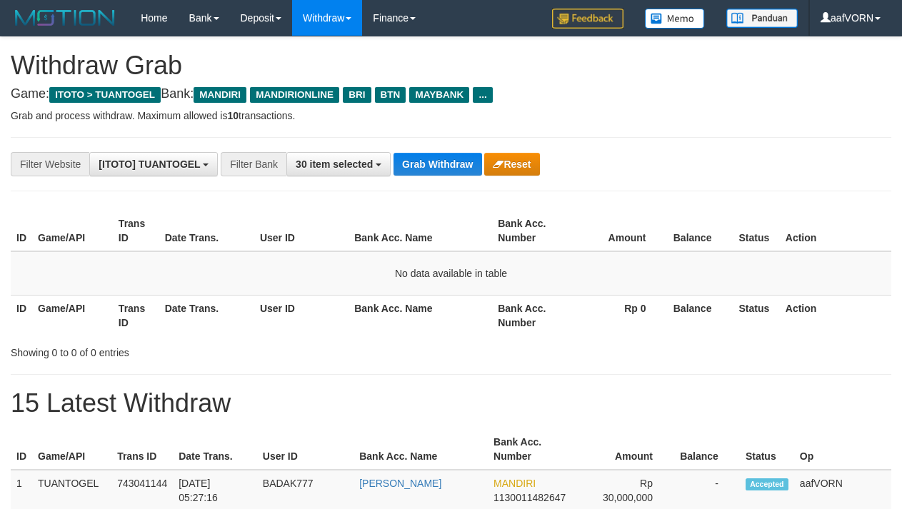  What do you see at coordinates (334, 164) in the screenshot?
I see `span: 30 item selected` at bounding box center [334, 164].